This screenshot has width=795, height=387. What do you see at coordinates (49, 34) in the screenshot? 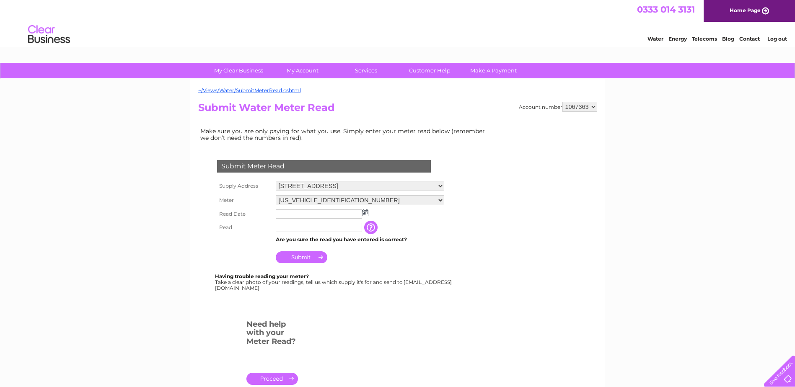
I see `img: logo.png` at bounding box center [49, 34].